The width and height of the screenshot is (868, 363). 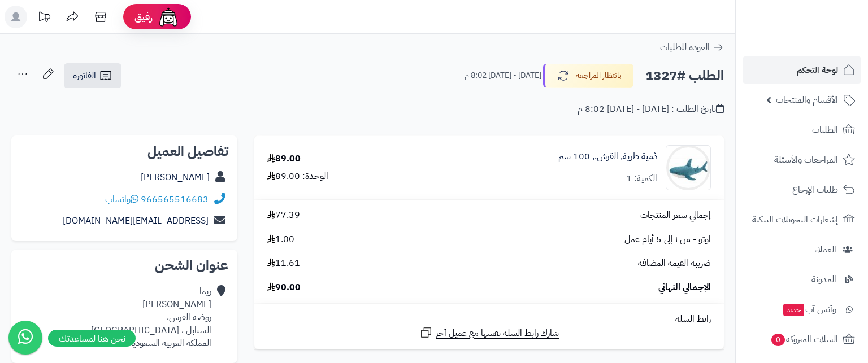 What do you see at coordinates (125, 265) in the screenshot?
I see `h2: عنوان الشحن` at bounding box center [125, 265].